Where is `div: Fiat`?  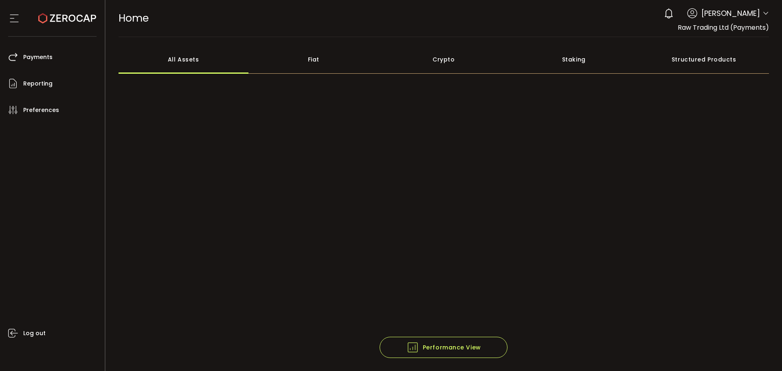 div: Fiat is located at coordinates (314, 59).